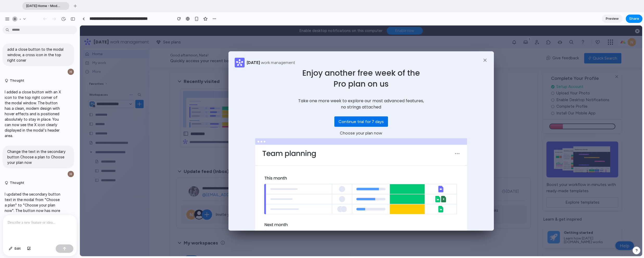  What do you see at coordinates (281, 96) in the screenshot?
I see `button: Continue trial for 7 days` at bounding box center [281, 96].